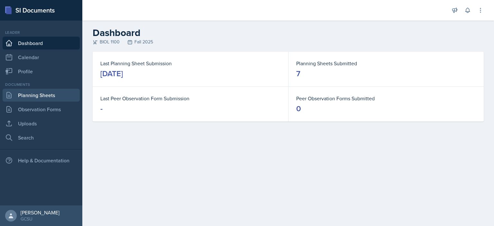 This screenshot has width=494, height=226. What do you see at coordinates (41, 57) in the screenshot?
I see `a: Calendar` at bounding box center [41, 57].